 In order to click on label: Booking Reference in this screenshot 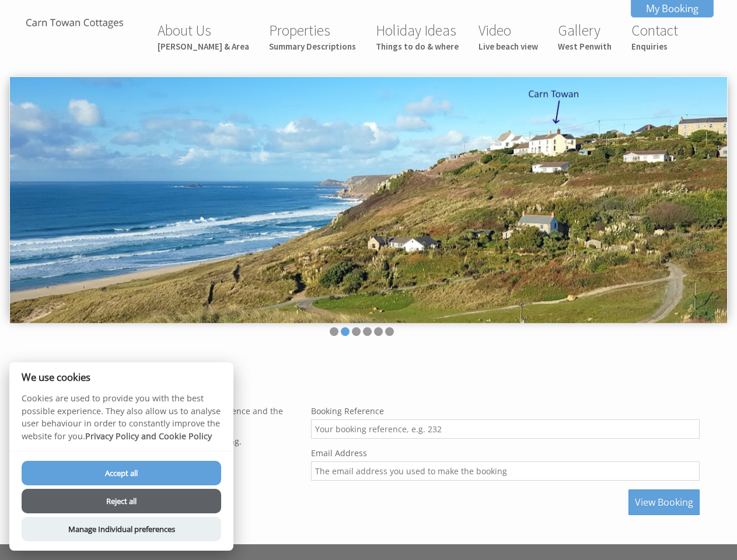, I will do `click(505, 411)`.